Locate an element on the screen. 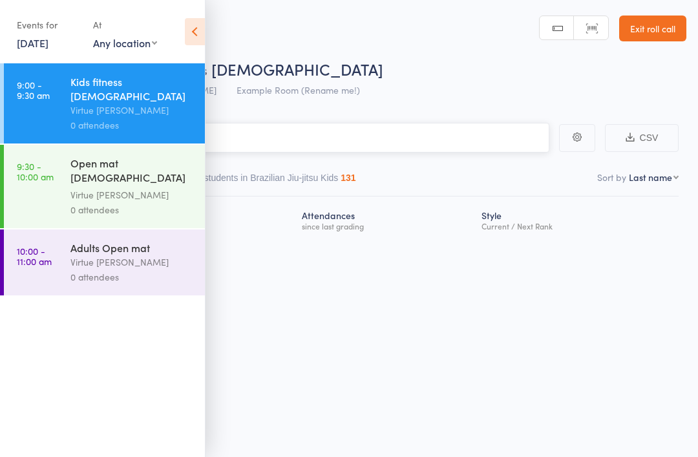 The image size is (698, 457). span: Example Room (Rename me!) is located at coordinates (298, 90).